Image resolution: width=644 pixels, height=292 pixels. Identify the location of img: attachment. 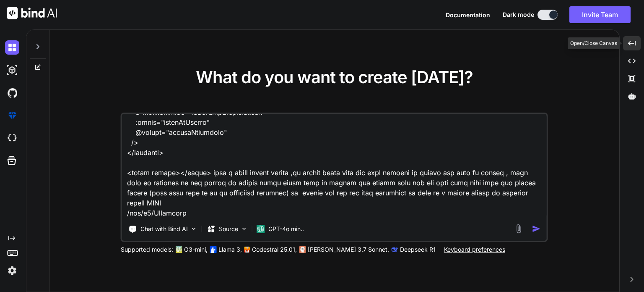
(518, 228).